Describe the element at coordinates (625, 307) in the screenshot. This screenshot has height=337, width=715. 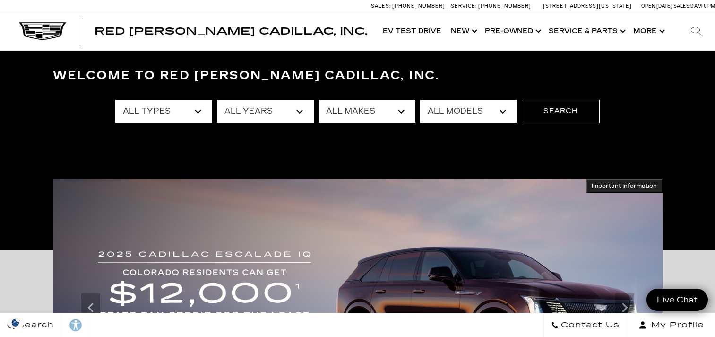
I see `div: Next` at that location.